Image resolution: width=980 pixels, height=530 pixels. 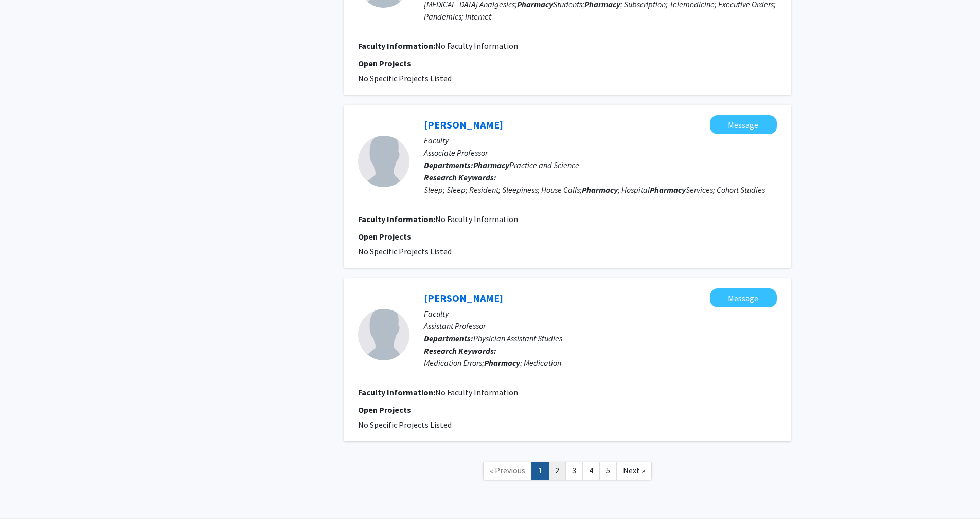 What do you see at coordinates (591, 471) in the screenshot?
I see `a: 4` at bounding box center [591, 471].